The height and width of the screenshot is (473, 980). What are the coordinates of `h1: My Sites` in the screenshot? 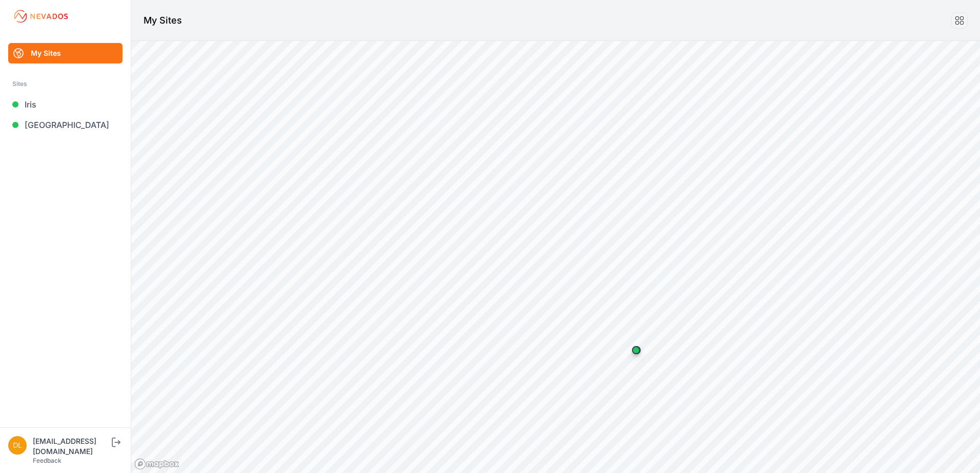 It's located at (162, 21).